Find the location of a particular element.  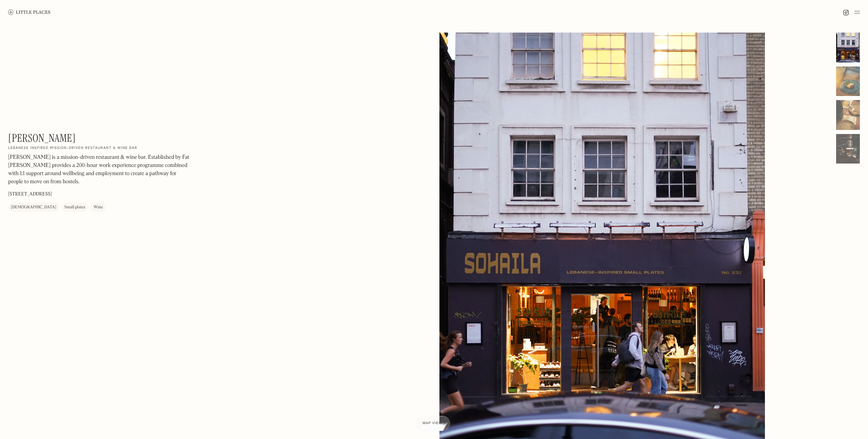

div: Wine is located at coordinates (98, 208).